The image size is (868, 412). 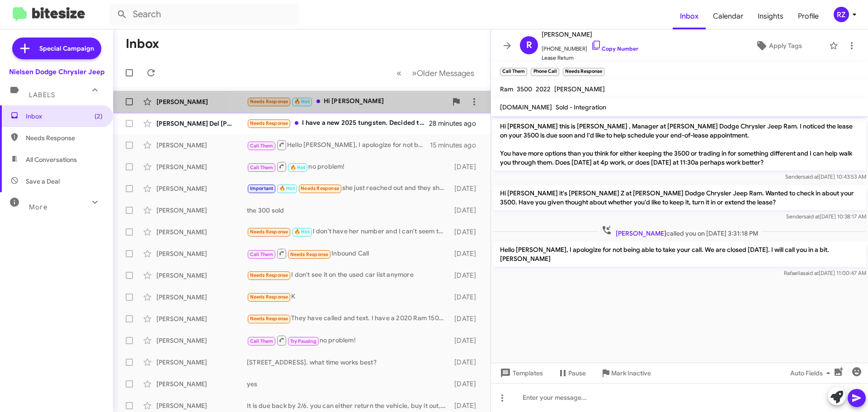 What do you see at coordinates (770, 16) in the screenshot?
I see `span: Insights` at bounding box center [770, 16].